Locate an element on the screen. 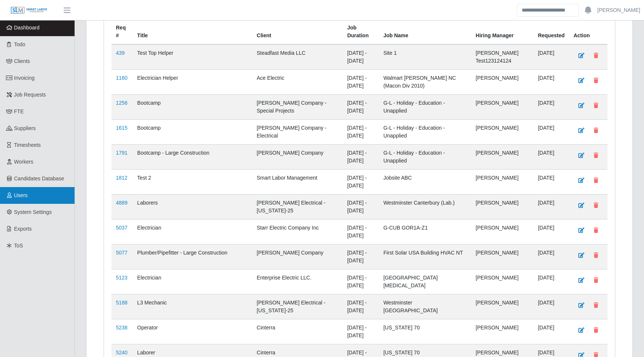 This screenshot has height=357, width=644. td: Enterprise Electric LLC. is located at coordinates (297, 282).